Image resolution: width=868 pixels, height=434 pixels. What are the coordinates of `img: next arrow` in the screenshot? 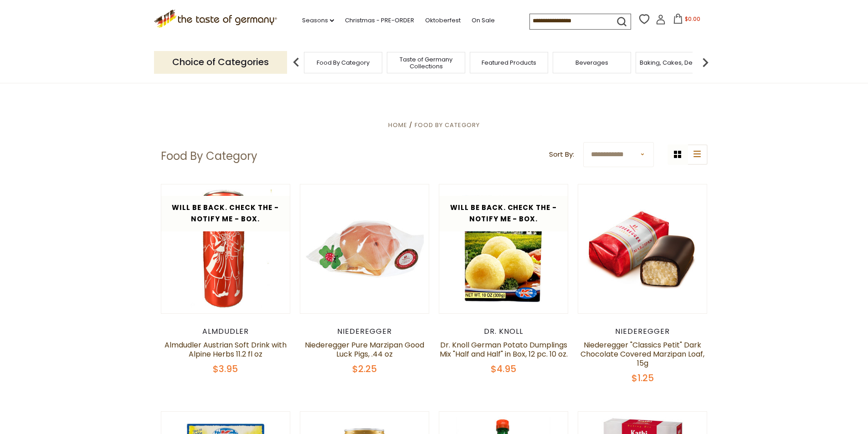 It's located at (705, 63).